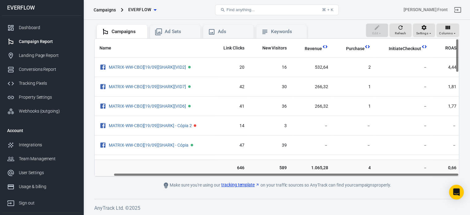 The height and width of the screenshot is (215, 470). I want to click on a: Property Settings, so click(42, 97).